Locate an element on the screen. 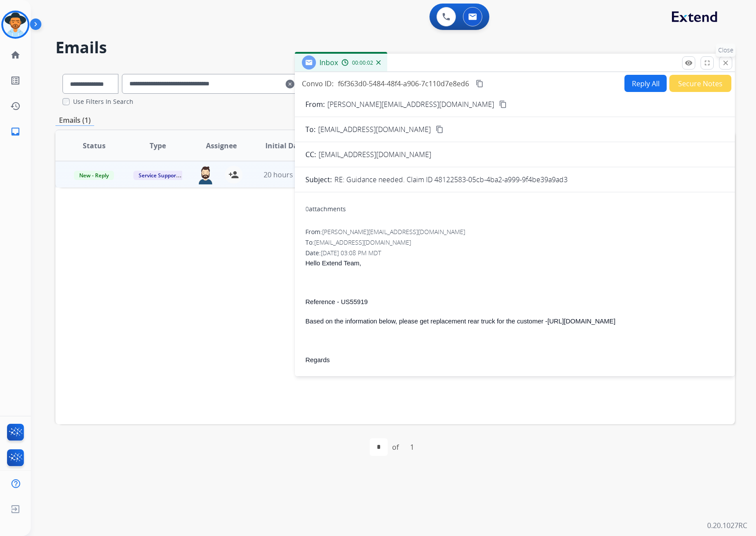 The image size is (756, 536). p: CC: is located at coordinates (311, 155).